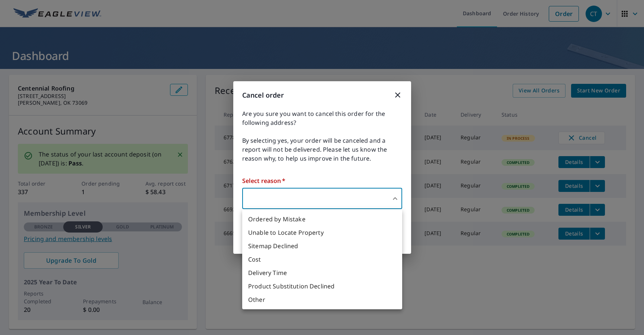 The height and width of the screenshot is (335, 644). Describe the element at coordinates (323, 219) in the screenshot. I see `li: Ordered by Mistake` at that location.